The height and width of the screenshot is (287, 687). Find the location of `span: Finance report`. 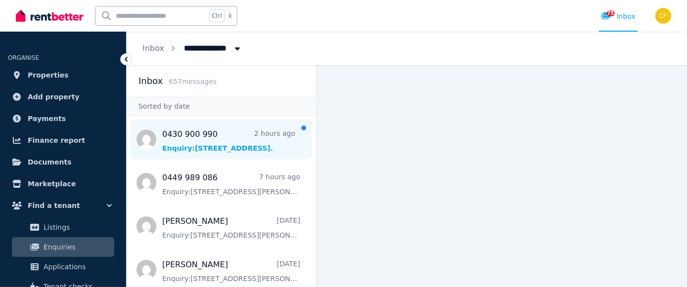

span: Finance report is located at coordinates (56, 140).